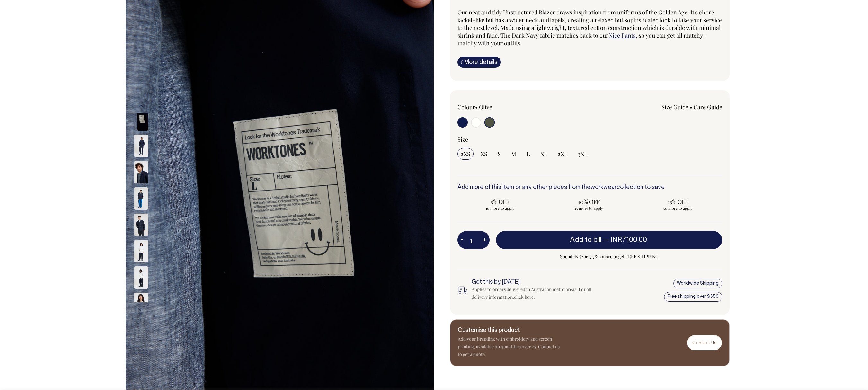 The height and width of the screenshot is (390, 868). What do you see at coordinates (484, 154) in the screenshot?
I see `input: XS` at bounding box center [484, 154].